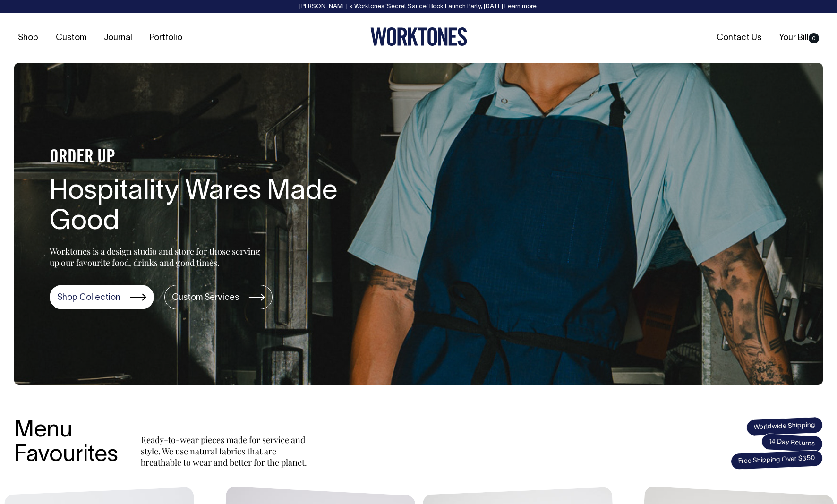  What do you see at coordinates (71, 38) in the screenshot?
I see `a: Custom` at bounding box center [71, 38].